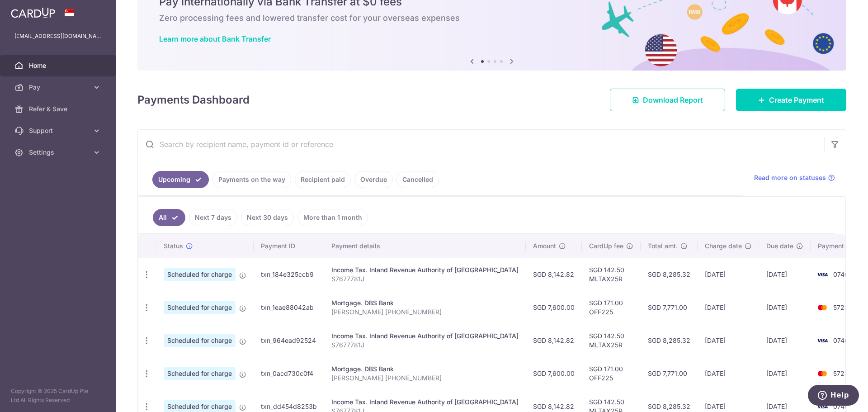 The image size is (868, 412). What do you see at coordinates (289, 274) in the screenshot?
I see `td: txn_184e325ccb9` at bounding box center [289, 274].